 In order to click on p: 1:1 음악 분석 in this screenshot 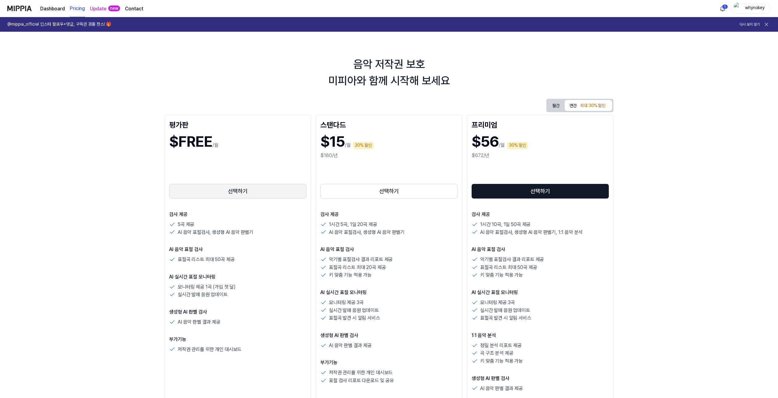, I will do `click(540, 335)`.